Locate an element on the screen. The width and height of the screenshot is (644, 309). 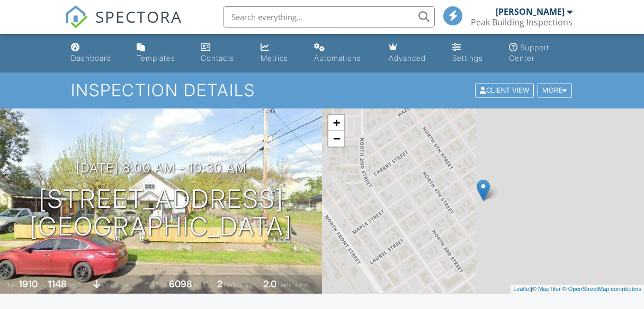
div: 1910 is located at coordinates (28, 284).